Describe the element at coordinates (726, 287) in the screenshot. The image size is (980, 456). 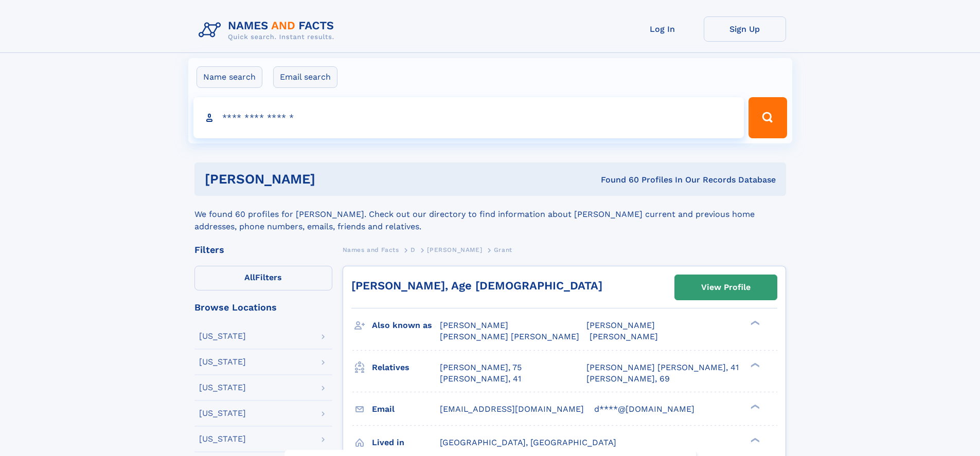
I see `div: View Profile` at that location.